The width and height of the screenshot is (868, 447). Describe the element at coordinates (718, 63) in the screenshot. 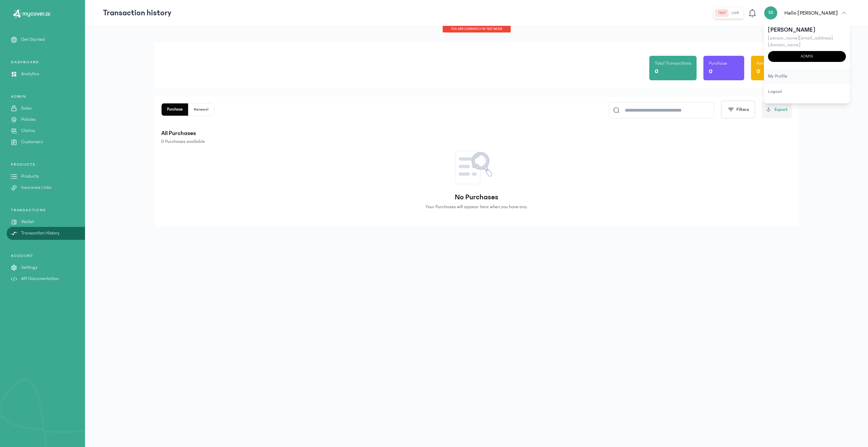

I see `p: Purchase` at that location.